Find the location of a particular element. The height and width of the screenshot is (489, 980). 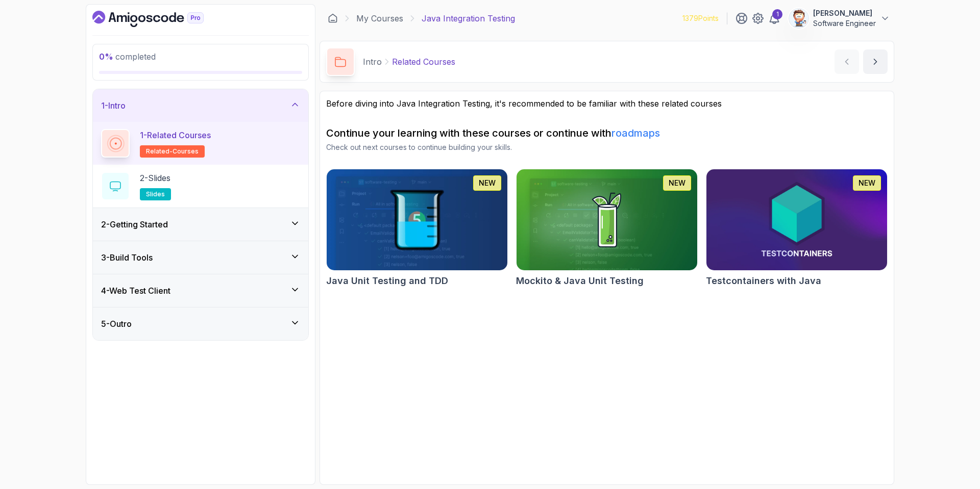

button: previous content is located at coordinates (847, 61).